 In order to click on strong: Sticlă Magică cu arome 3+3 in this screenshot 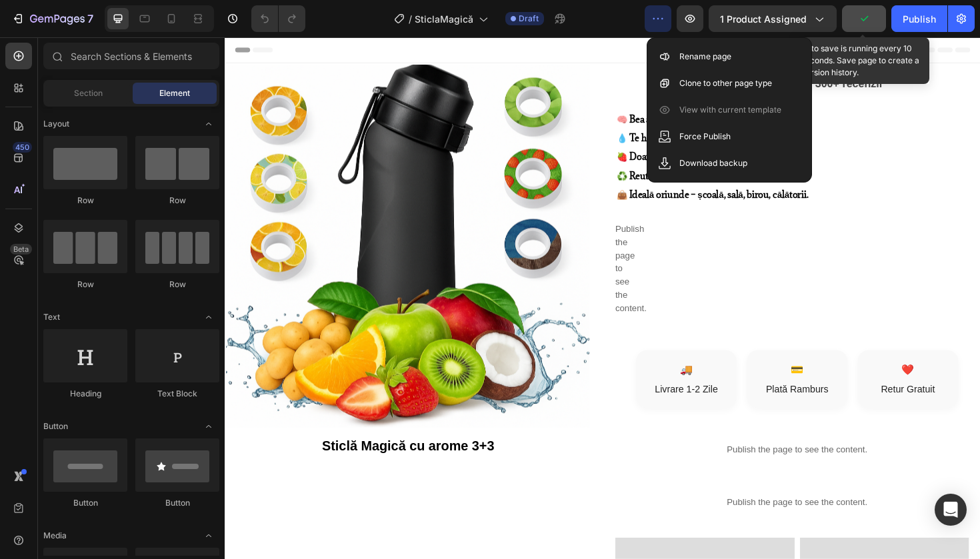, I will do `click(194, 432)`.